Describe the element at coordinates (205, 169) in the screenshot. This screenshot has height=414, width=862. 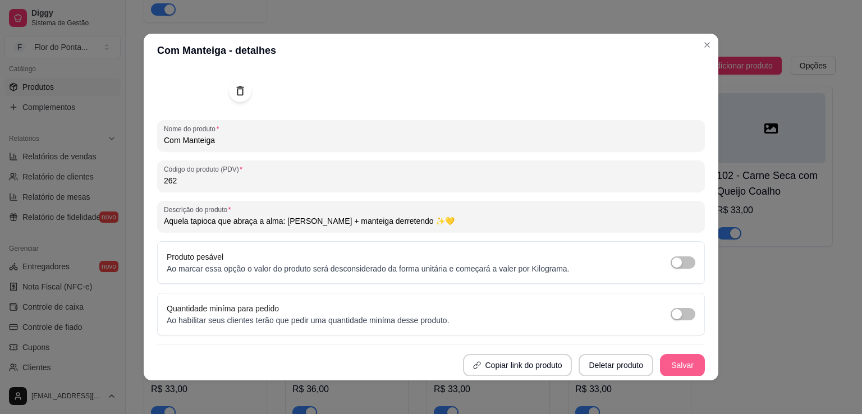
I see `label: Código do produto (PDV)` at that location.